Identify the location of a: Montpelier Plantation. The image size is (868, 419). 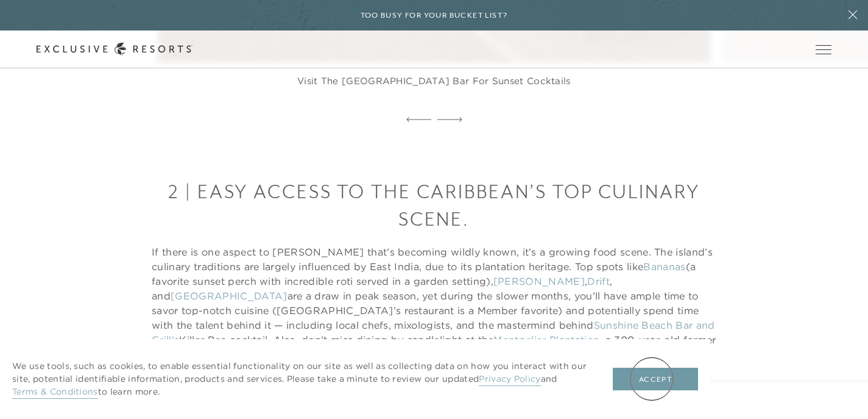
(546, 340).